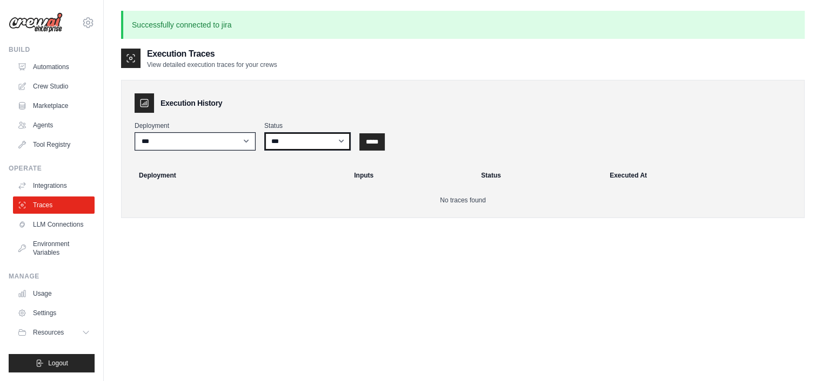 This screenshot has width=822, height=381. I want to click on div: Build, so click(51, 50).